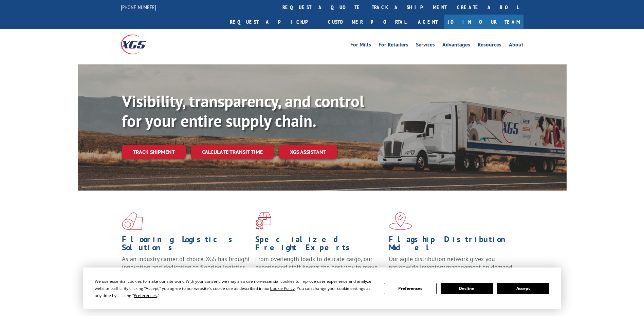 The height and width of the screenshot is (316, 644). What do you see at coordinates (154, 152) in the screenshot?
I see `a: Track shipment` at bounding box center [154, 152].